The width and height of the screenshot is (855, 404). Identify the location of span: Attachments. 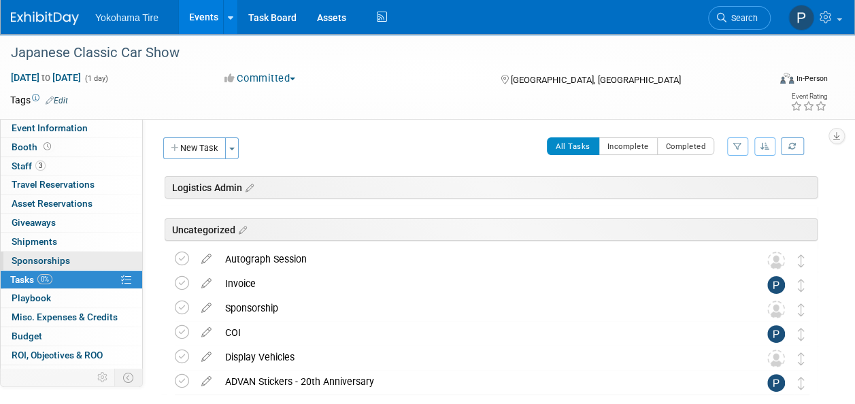
(39, 374).